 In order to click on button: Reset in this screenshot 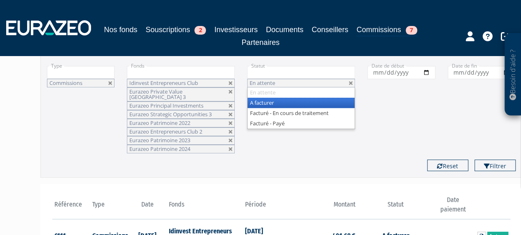, I will do `click(448, 165)`.